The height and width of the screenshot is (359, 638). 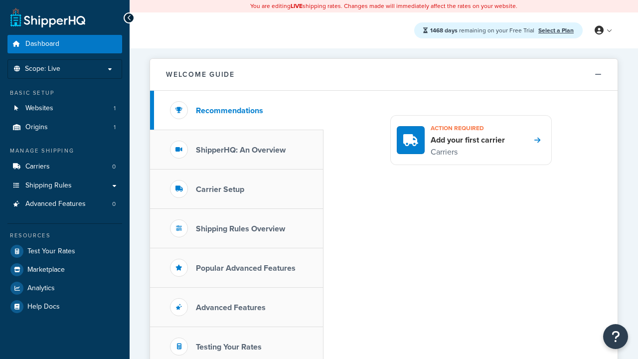 What do you see at coordinates (229, 111) in the screenshot?
I see `h3: Recommendations` at bounding box center [229, 111].